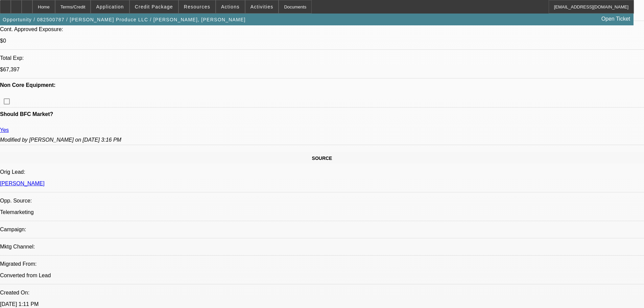 This screenshot has width=644, height=308. I want to click on button: Activities, so click(262, 7).